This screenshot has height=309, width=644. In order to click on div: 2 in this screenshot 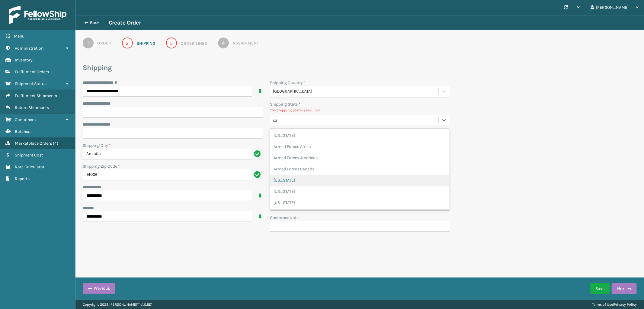, I will do `click(128, 43)`.